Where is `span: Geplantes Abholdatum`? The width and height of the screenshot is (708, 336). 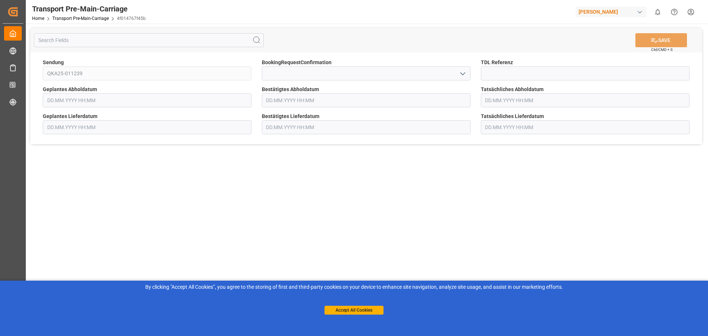
span: Geplantes Abholdatum is located at coordinates (70, 89).